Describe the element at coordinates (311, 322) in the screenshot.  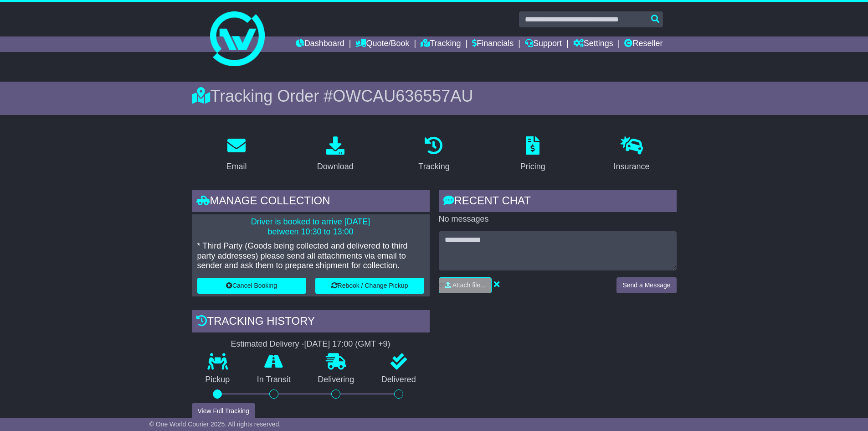
I see `div: Tracking history` at that location.